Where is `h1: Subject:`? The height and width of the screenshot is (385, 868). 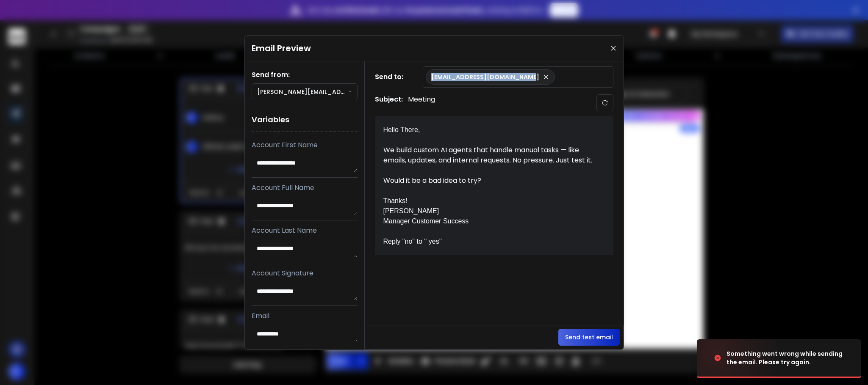 h1: Subject: is located at coordinates (389, 103).